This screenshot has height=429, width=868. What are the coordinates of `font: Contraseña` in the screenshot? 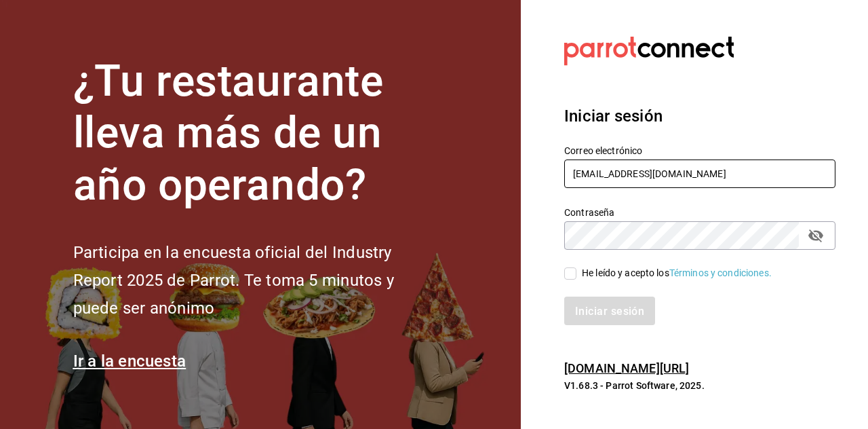 It's located at (589, 211).